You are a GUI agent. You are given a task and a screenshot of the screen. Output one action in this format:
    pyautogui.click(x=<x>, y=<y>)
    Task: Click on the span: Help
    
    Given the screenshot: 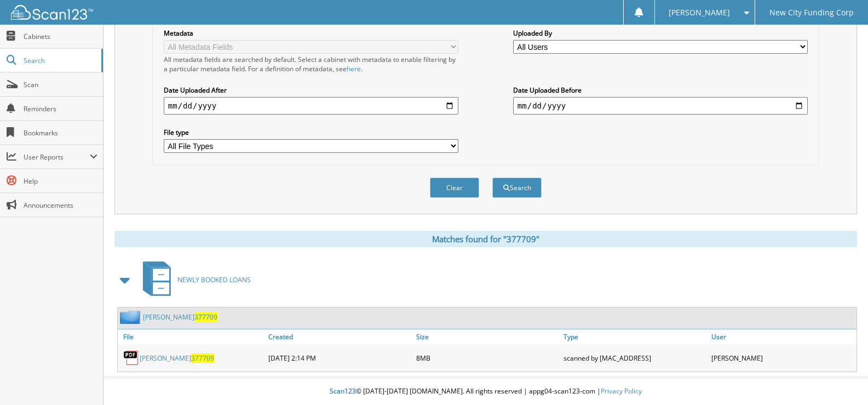 What is the action you would take?
    pyautogui.click(x=60, y=181)
    